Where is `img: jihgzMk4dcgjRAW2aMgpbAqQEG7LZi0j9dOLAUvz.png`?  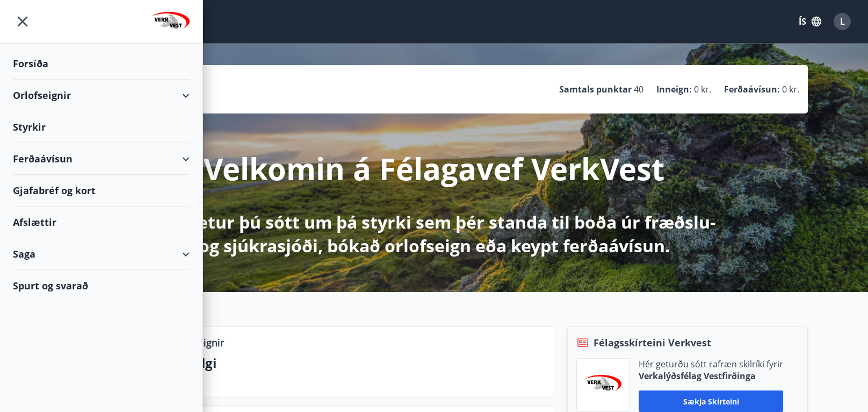 img: jihgzMk4dcgjRAW2aMgpbAqQEG7LZi0j9dOLAUvz.png is located at coordinates (603, 385).